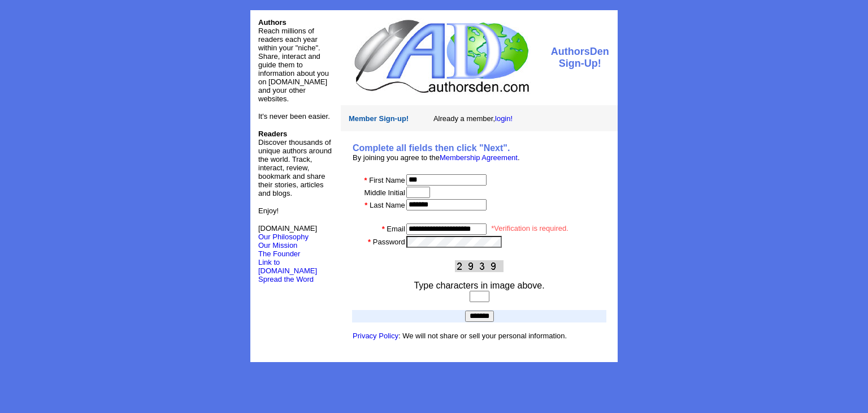  I want to click on font: First Name, so click(387, 180).